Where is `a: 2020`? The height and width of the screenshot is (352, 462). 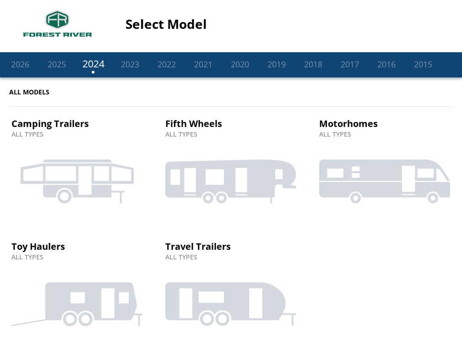
a: 2020 is located at coordinates (240, 64).